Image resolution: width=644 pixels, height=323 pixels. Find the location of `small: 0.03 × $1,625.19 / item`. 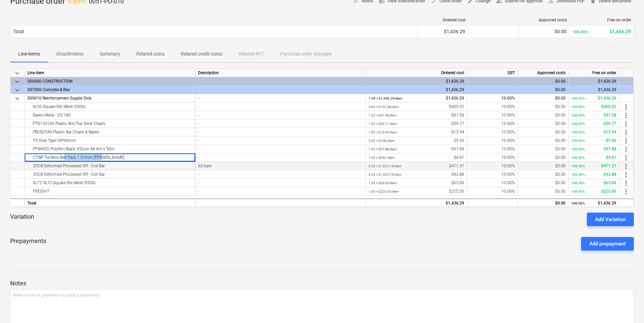

small: 0.03 × $1,625.19 / item is located at coordinates (385, 175).